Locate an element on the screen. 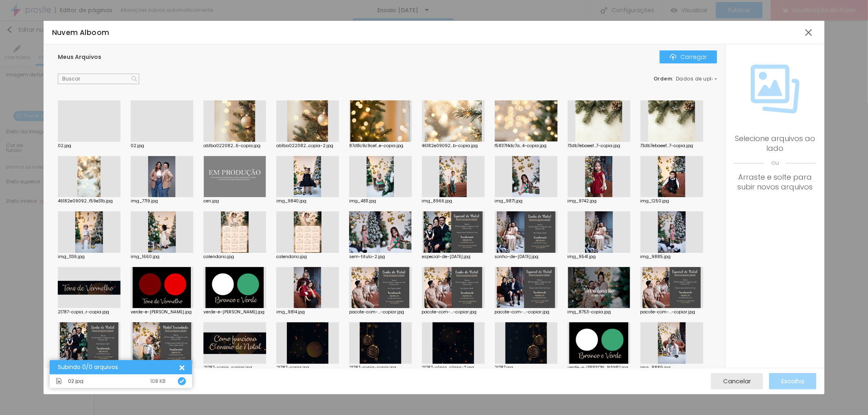 This screenshot has width=868, height=415. font: 108 KB is located at coordinates (158, 381).